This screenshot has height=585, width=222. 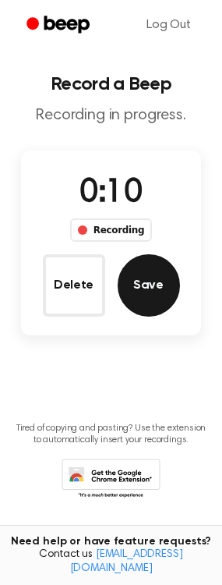 What do you see at coordinates (111, 115) in the screenshot?
I see `p: Recording in progress.` at bounding box center [111, 115].